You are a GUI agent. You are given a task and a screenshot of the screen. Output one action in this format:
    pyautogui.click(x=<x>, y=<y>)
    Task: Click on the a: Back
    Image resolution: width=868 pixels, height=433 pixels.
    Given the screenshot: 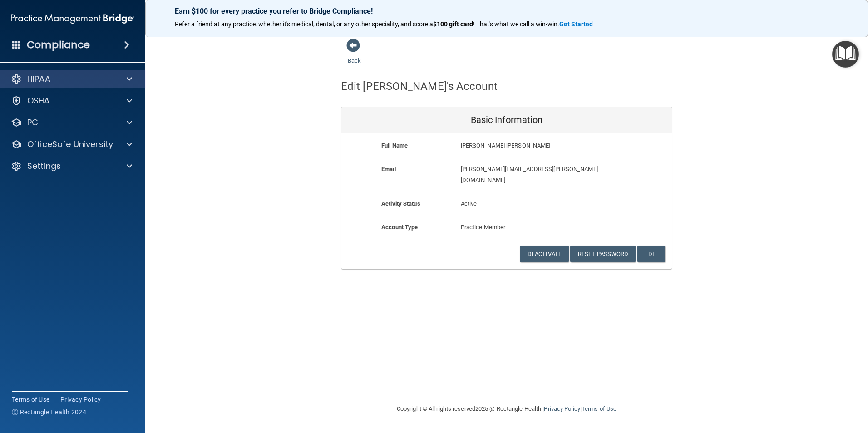 What is the action you would take?
    pyautogui.click(x=354, y=55)
    